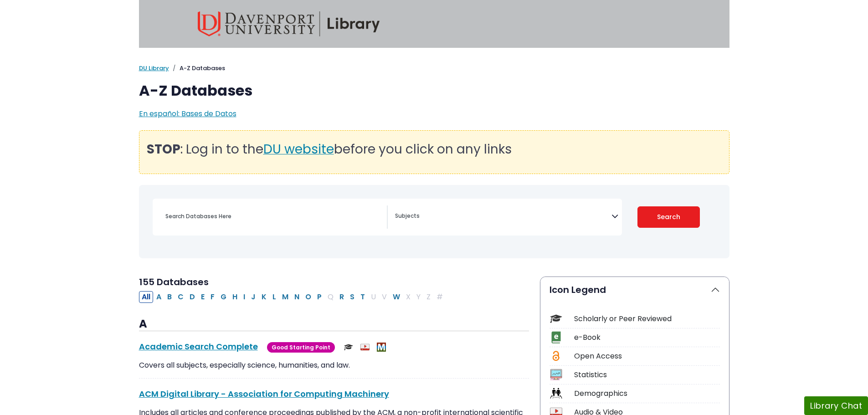 The image size is (868, 415). What do you see at coordinates (188, 113) in the screenshot?
I see `span: En español: Bases de Datos` at bounding box center [188, 113].